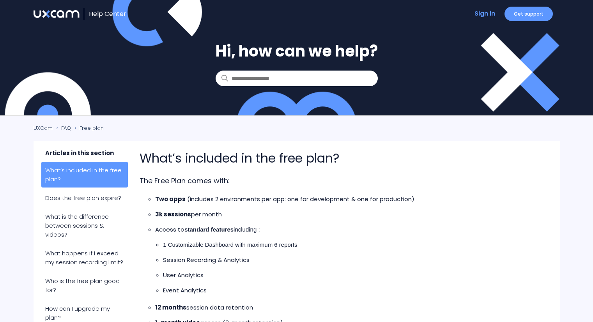 This screenshot has height=322, width=593. Describe the element at coordinates (92, 128) in the screenshot. I see `a: Free plan` at that location.